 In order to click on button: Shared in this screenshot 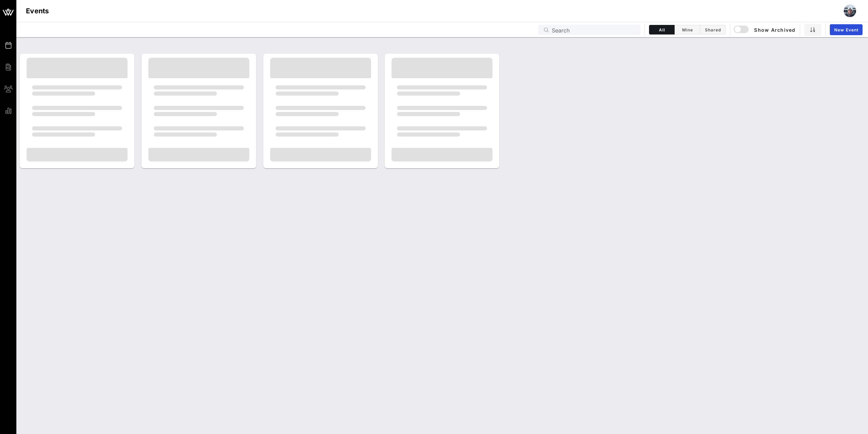, I will do `click(713, 29)`.